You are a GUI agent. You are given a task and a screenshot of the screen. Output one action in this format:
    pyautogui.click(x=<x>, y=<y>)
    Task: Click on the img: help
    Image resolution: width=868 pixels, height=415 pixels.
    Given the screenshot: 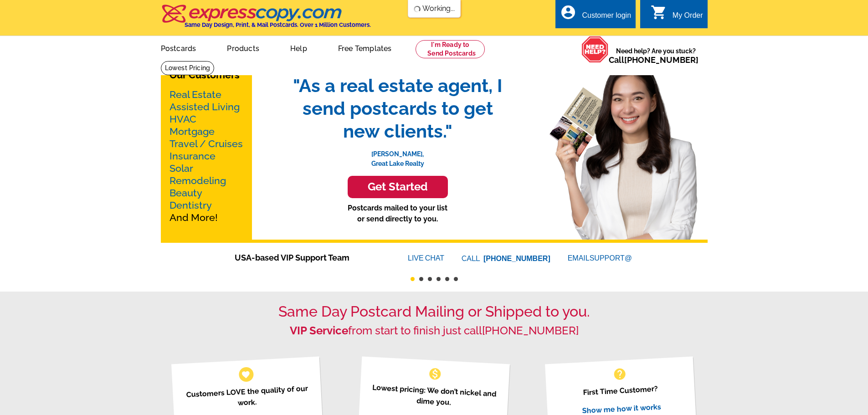 What is the action you would take?
    pyautogui.click(x=595, y=49)
    